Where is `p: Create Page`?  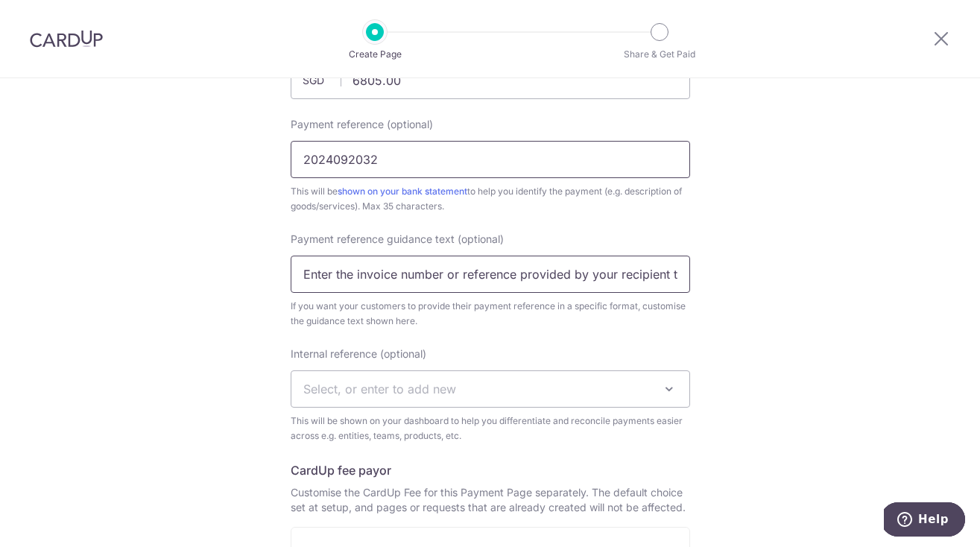 p: Create Page is located at coordinates (375, 54).